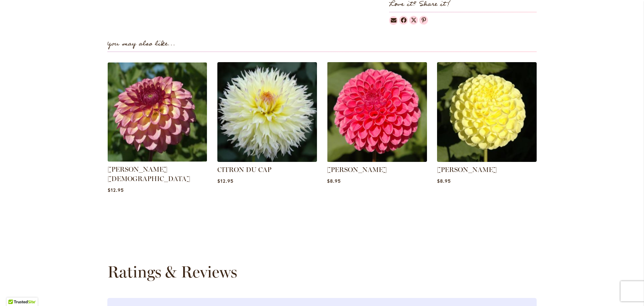  Describe the element at coordinates (141, 44) in the screenshot. I see `strong: You may also like...` at that location.